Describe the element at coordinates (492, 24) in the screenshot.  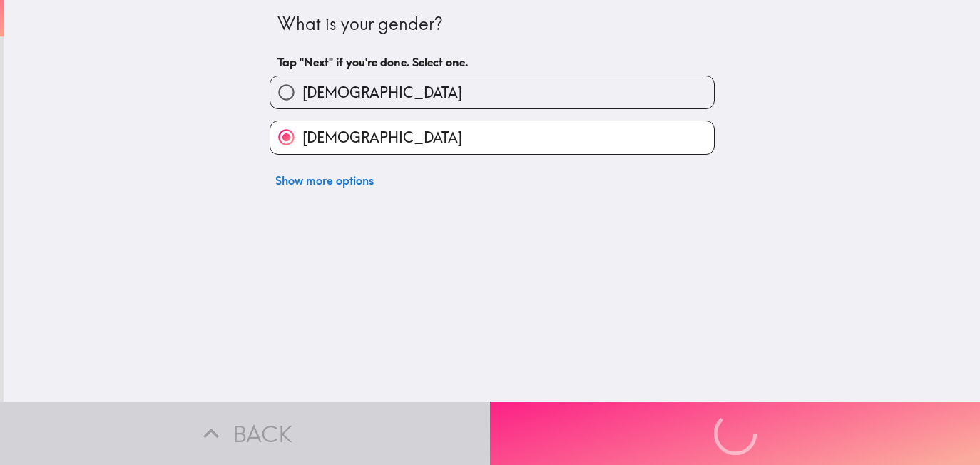
I see `div: What is your gender?` at that location.